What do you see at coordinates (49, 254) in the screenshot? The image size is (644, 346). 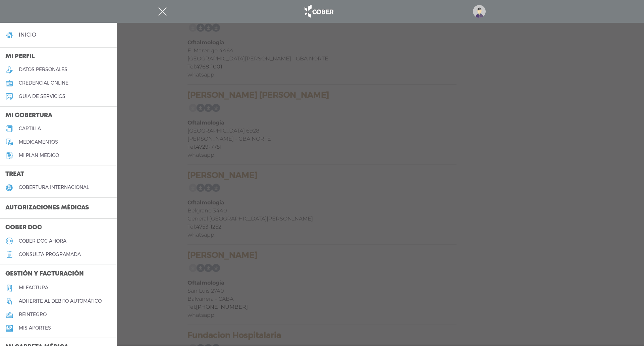 I see `h5: consulta programada` at bounding box center [49, 254].